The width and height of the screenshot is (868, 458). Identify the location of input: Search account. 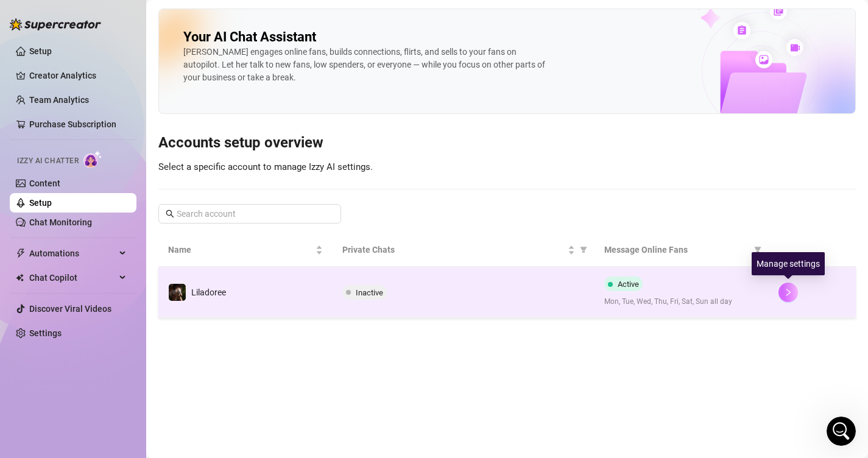
(250, 214).